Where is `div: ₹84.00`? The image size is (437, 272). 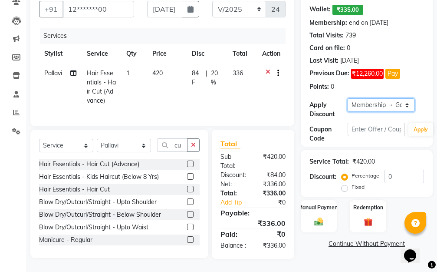 div: ₹84.00 is located at coordinates (273, 175).